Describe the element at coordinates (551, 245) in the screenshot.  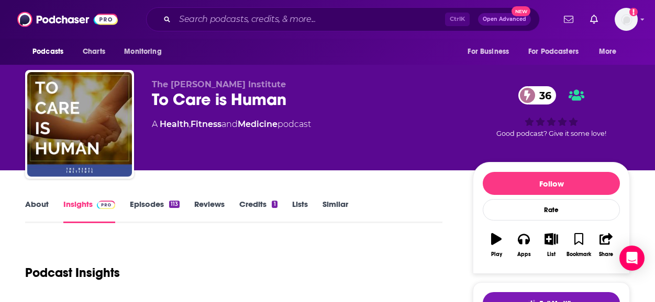
I see `button: List` at that location.